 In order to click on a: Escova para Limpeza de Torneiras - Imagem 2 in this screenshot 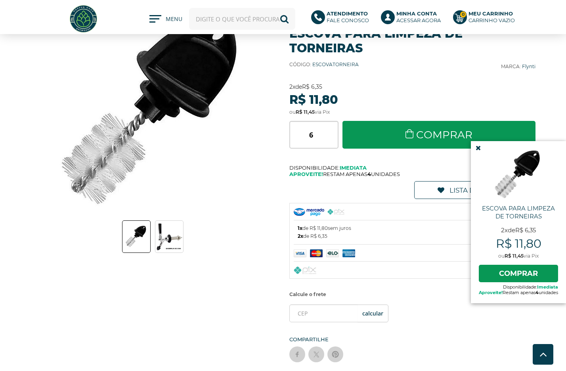, I will do `click(169, 237)`.